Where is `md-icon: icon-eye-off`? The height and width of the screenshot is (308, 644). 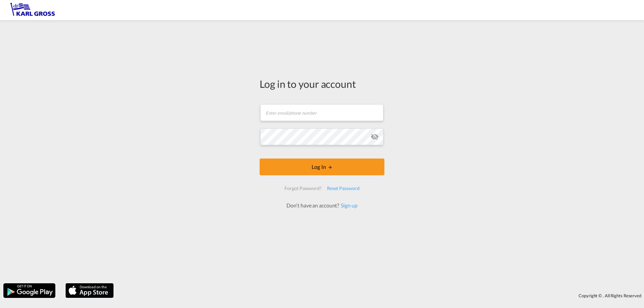
md-icon: icon-eye-off is located at coordinates (374, 137).